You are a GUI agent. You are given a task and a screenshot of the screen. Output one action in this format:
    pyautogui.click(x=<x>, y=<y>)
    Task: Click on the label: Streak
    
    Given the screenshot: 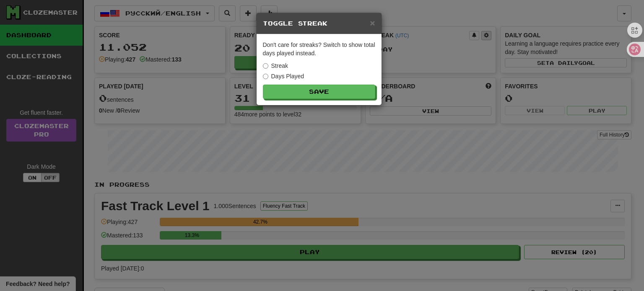 What is the action you would take?
    pyautogui.click(x=275, y=66)
    